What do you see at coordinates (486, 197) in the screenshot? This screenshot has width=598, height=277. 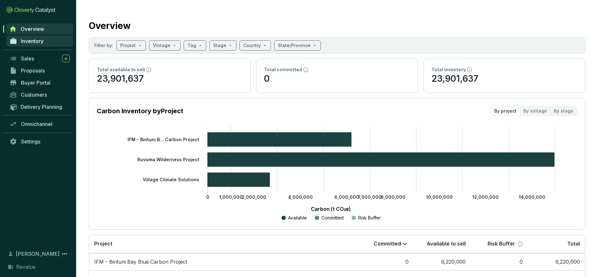 I see `tspan: 12,000,000` at bounding box center [486, 197].